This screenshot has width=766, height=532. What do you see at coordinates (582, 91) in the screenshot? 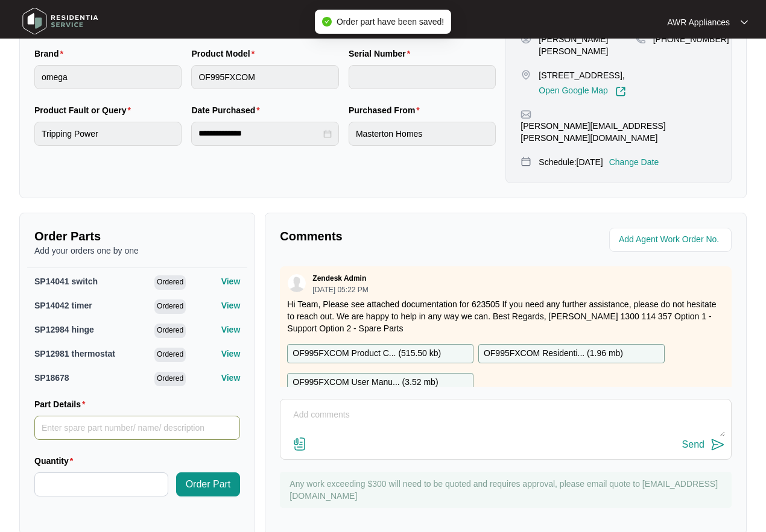
I see `a: Open Google Map` at bounding box center [582, 91].